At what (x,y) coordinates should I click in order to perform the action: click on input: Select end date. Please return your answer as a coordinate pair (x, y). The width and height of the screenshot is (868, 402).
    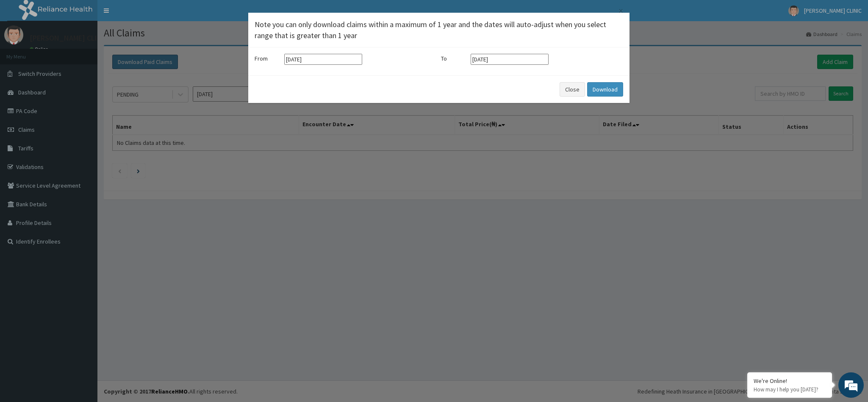
    Looking at the image, I should click on (510, 59).